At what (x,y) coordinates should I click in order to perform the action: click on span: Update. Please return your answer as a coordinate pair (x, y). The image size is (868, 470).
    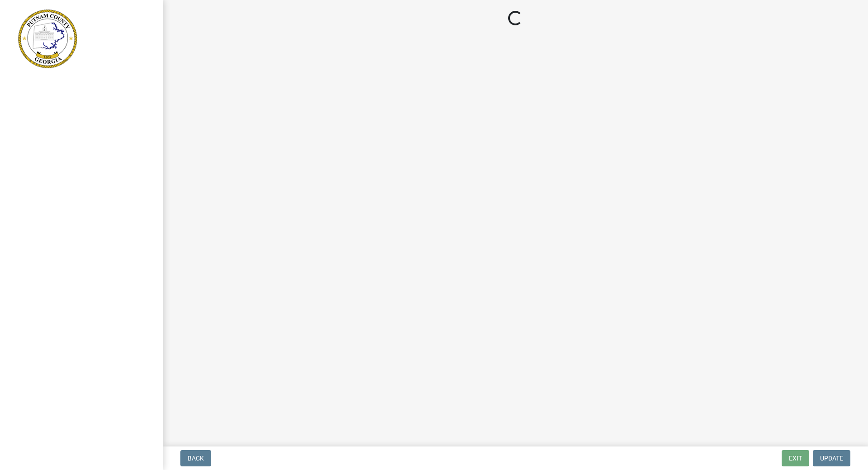
    Looking at the image, I should click on (831, 458).